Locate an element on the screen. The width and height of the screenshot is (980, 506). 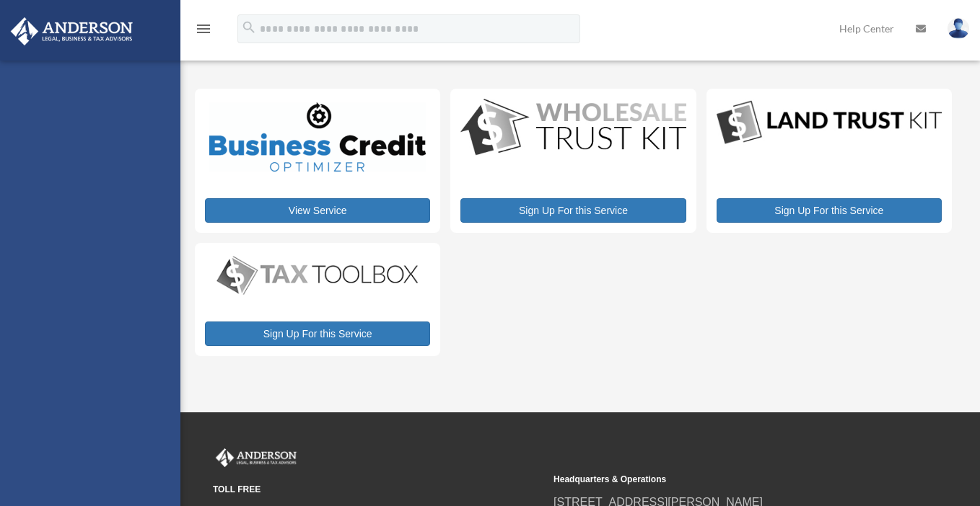
img: User Pic is located at coordinates (958, 28).